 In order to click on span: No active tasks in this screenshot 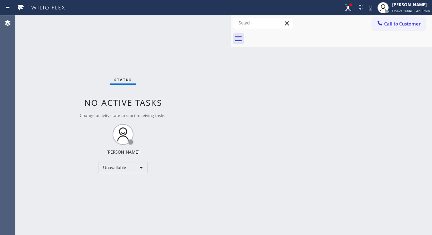, I will do `click(123, 102)`.